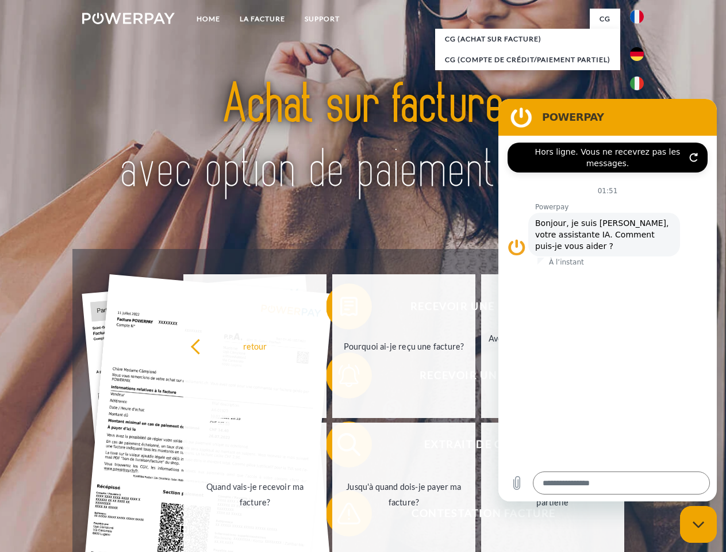 The image size is (726, 552). I want to click on div: retour, so click(255, 345).